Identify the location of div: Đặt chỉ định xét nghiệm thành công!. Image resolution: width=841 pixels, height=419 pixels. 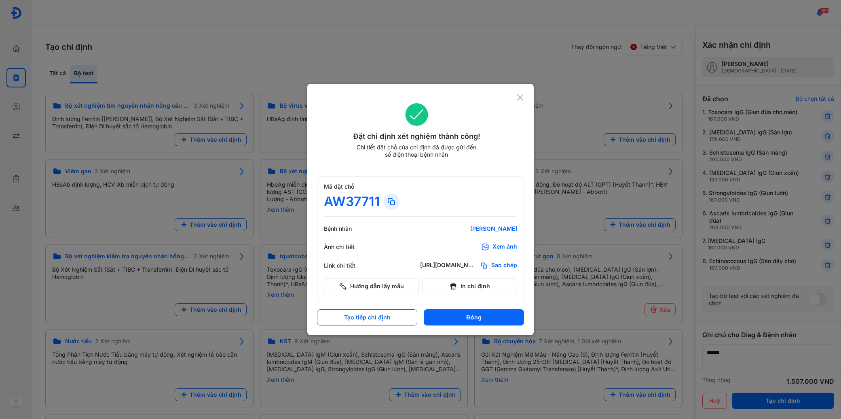
(417, 136).